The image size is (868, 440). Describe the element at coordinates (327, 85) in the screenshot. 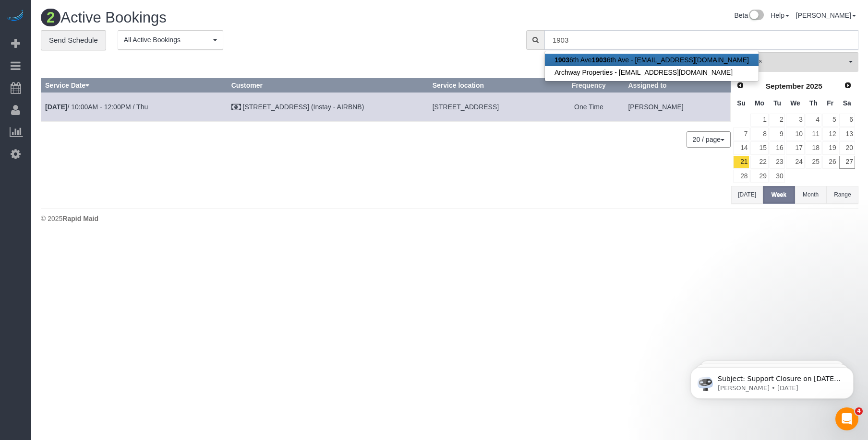

I see `th: Customer` at that location.